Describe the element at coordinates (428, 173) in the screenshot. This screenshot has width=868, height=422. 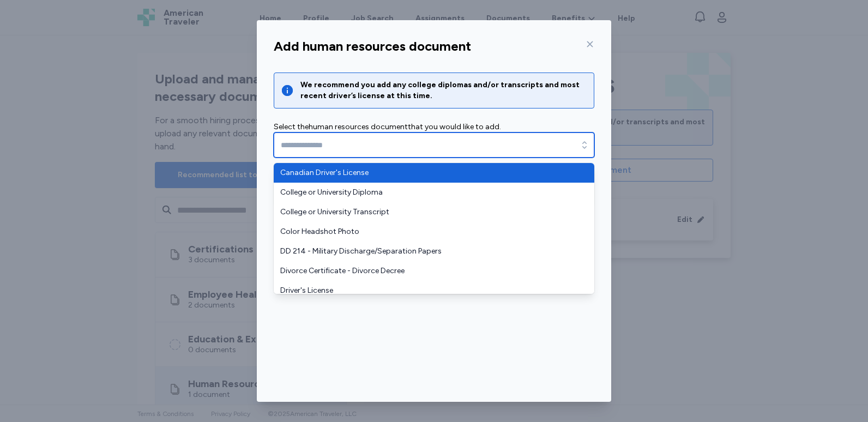
I see `span: Canadian Driver's License` at that location.